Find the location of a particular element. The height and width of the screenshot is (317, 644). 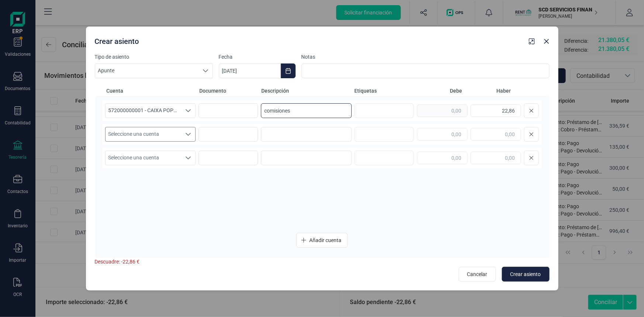

span: 572000000001 - CAIXA POPULAR-CAIXA RURAL, S.C.C.V. is located at coordinates (144, 111).